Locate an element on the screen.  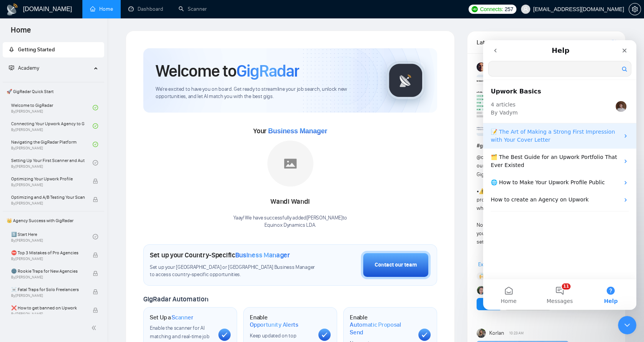
img: F09AC4U7ATU-image.png is located at coordinates (523, 105).